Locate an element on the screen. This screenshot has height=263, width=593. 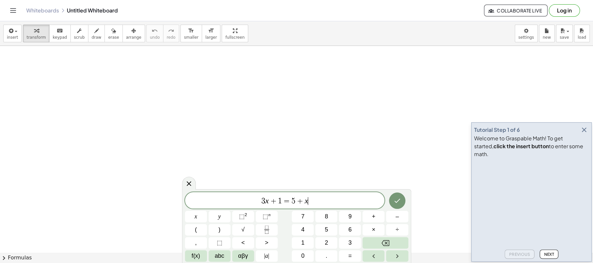
button: settings is located at coordinates (526, 33).